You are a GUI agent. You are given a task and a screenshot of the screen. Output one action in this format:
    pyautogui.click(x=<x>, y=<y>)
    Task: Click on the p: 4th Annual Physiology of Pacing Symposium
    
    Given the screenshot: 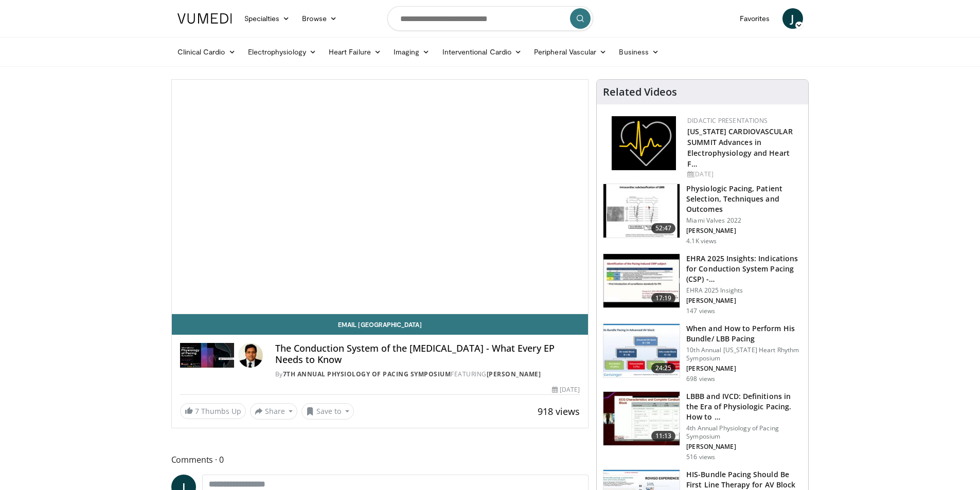 What is the action you would take?
    pyautogui.click(x=744, y=432)
    